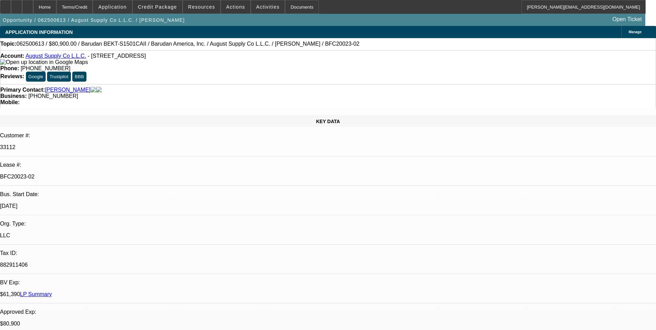 Image resolution: width=656 pixels, height=330 pixels. Describe the element at coordinates (157, 7) in the screenshot. I see `button: Credit Package` at that location.